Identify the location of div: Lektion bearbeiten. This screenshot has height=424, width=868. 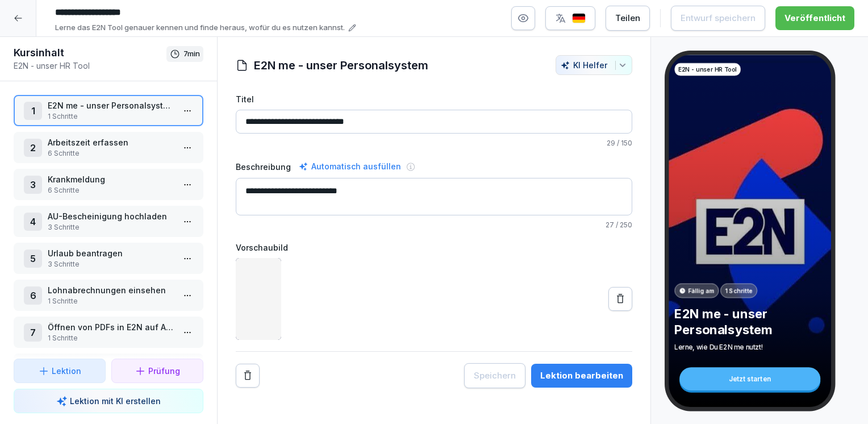
(581, 376).